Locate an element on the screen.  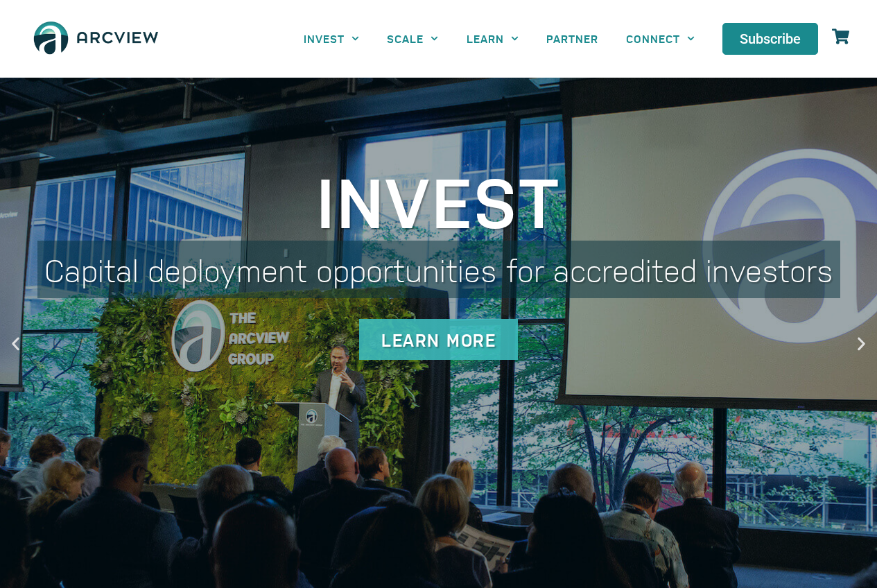
a: CONNECT is located at coordinates (660, 38).